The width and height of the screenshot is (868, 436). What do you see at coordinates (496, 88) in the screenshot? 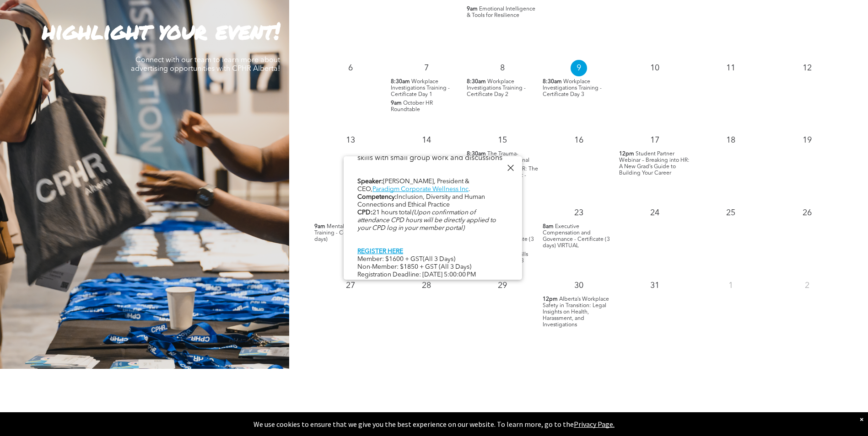
I see `span: Workplace Investigations Training - Certificate Day 2` at bounding box center [496, 88].